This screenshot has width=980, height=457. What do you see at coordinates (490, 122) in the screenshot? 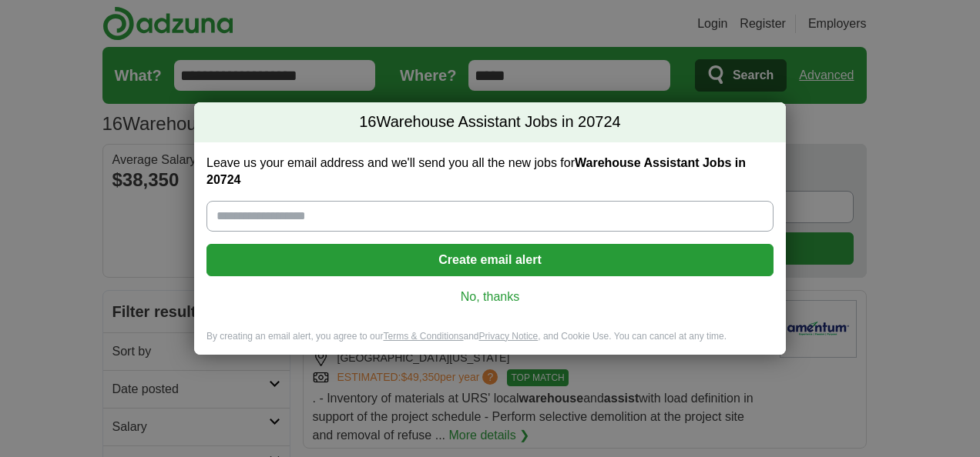
I see `h2: Warehouse Assistant Jobs in 20724` at bounding box center [490, 122].